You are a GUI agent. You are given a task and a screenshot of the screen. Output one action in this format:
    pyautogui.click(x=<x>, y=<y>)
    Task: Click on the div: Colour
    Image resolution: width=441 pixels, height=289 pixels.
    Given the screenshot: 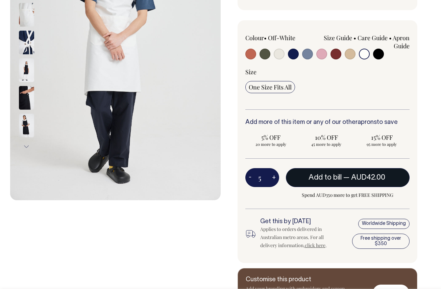 What is the action you would take?
    pyautogui.click(x=278, y=38)
    